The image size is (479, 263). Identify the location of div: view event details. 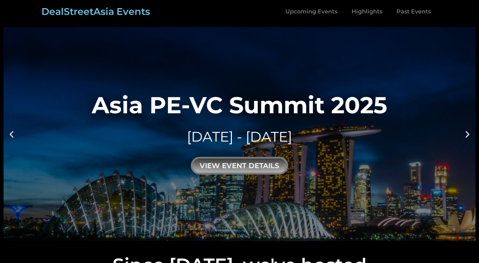
(239, 166).